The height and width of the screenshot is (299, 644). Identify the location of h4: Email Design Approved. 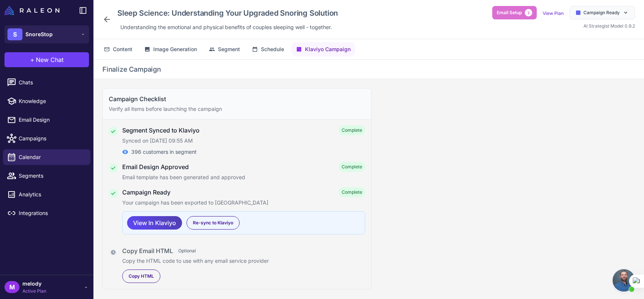
(156, 167).